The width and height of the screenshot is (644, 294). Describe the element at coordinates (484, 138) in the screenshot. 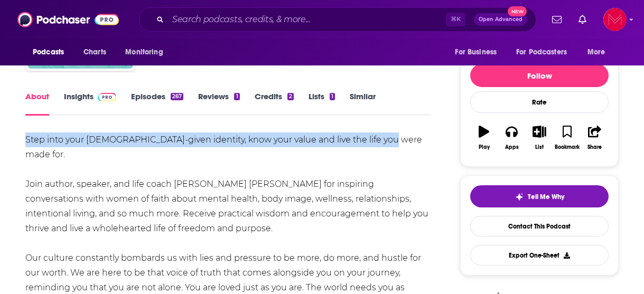

I see `button: Play` at that location.